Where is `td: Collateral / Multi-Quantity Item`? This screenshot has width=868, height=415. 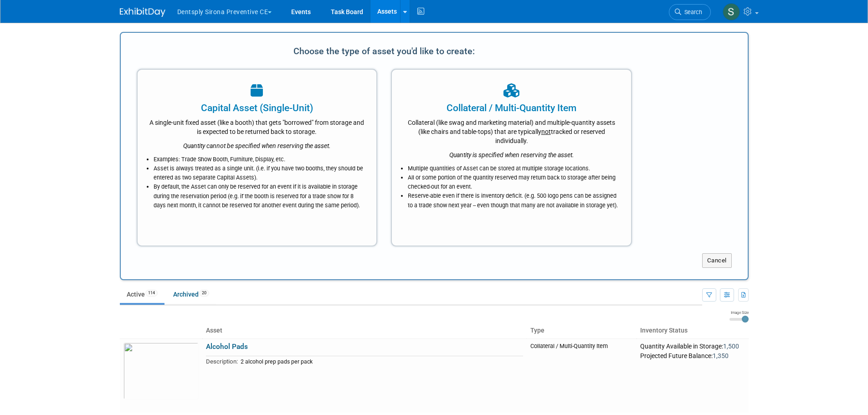
td: Collateral / Multi-Quantity Item is located at coordinates (582, 375).